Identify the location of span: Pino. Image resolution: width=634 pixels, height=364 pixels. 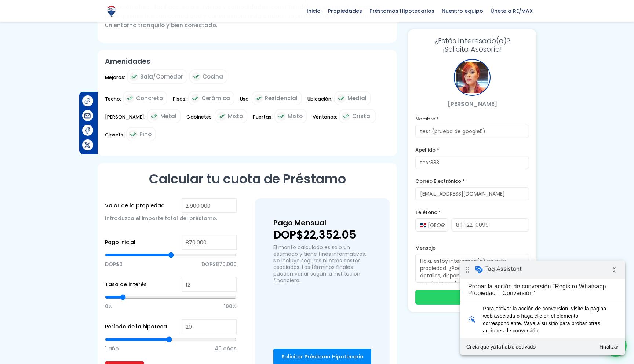
(145, 134).